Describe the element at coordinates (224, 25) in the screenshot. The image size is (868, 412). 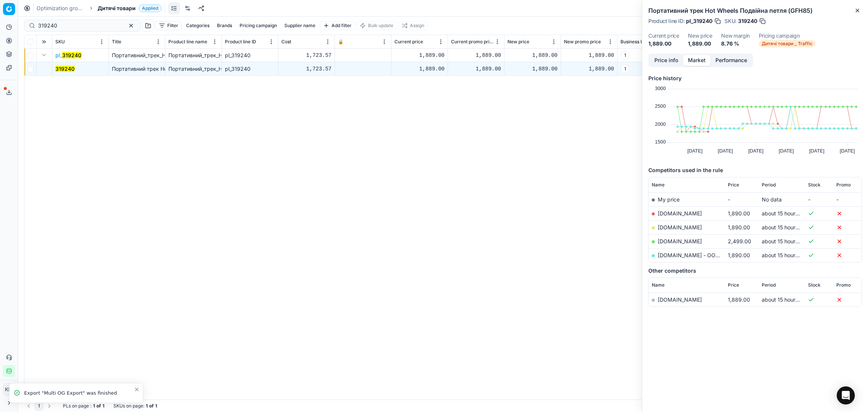
I see `button: Brands` at that location.